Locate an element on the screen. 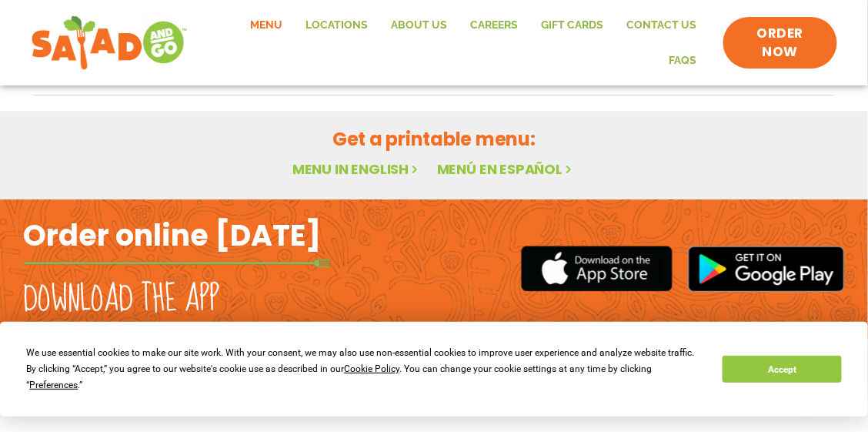 Image resolution: width=868 pixels, height=432 pixels. a: Menú en español is located at coordinates (507, 169).